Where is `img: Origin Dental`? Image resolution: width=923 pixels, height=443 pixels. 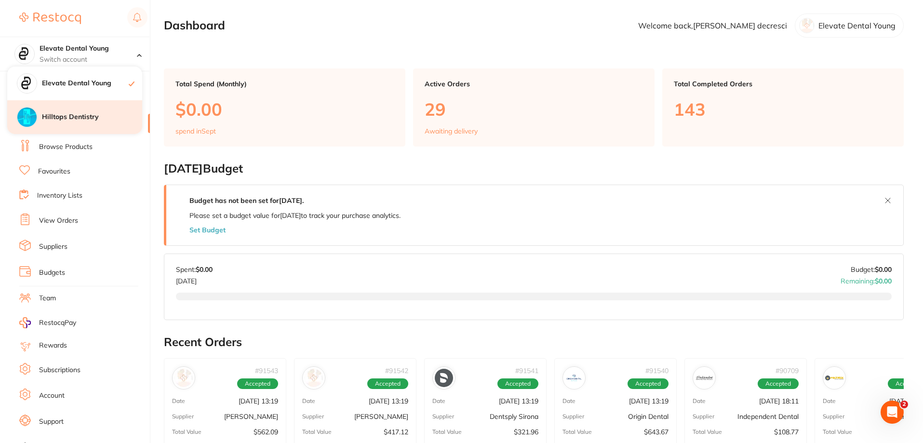 img: Origin Dental is located at coordinates (574, 378).